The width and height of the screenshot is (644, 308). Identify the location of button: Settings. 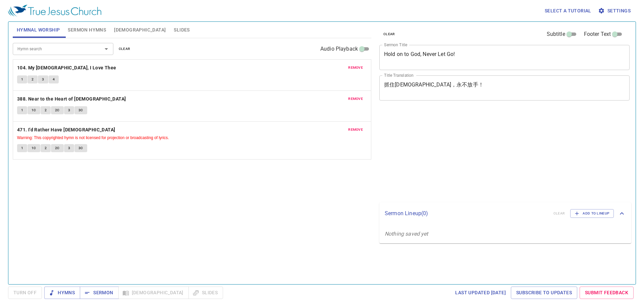
(615, 11).